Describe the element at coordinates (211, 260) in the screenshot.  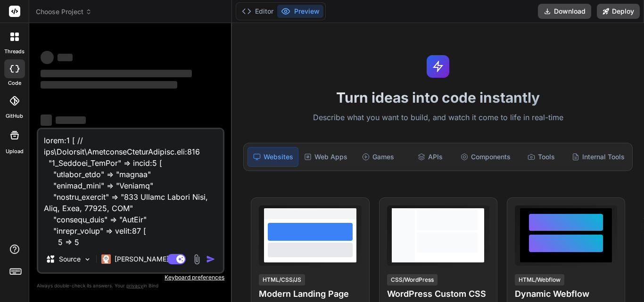
I see `img: icon` at that location.